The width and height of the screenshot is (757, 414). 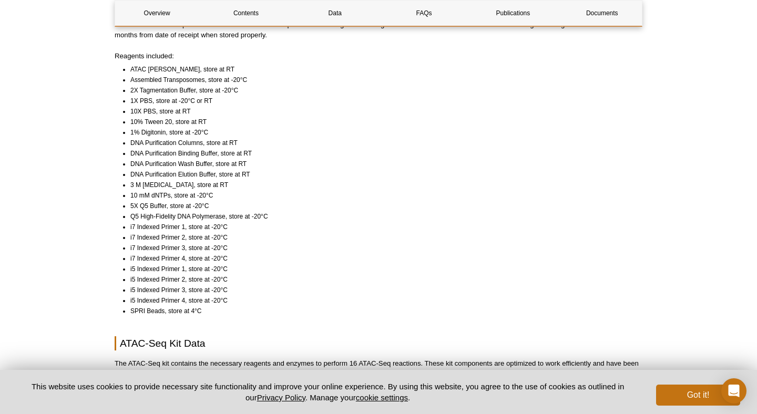 I want to click on li: i7 Indexed Primer 1, store at -20°C, so click(x=382, y=227).